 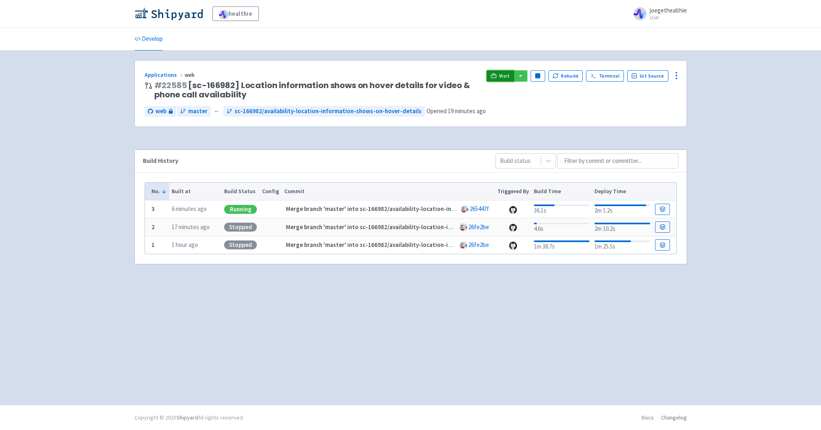 I want to click on th: Build Status, so click(x=241, y=192).